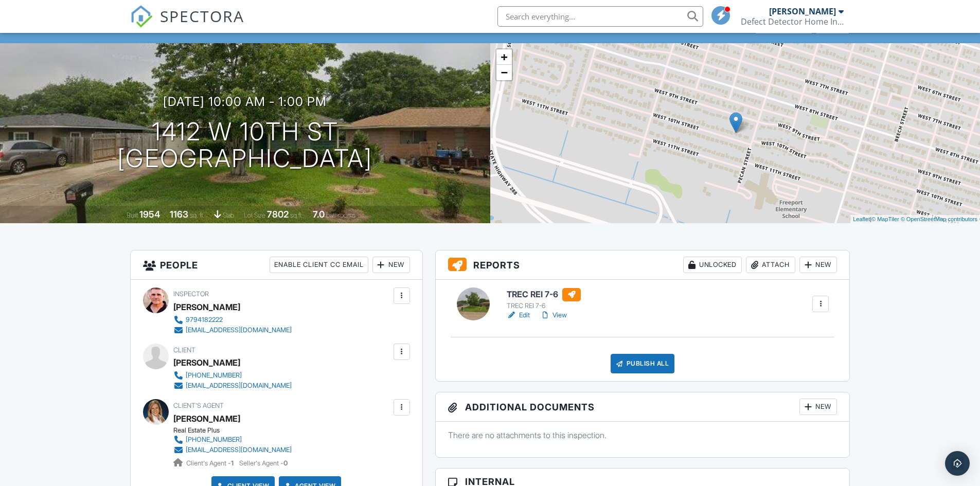  Describe the element at coordinates (197, 215) in the screenshot. I see `span: sq. ft.` at that location.